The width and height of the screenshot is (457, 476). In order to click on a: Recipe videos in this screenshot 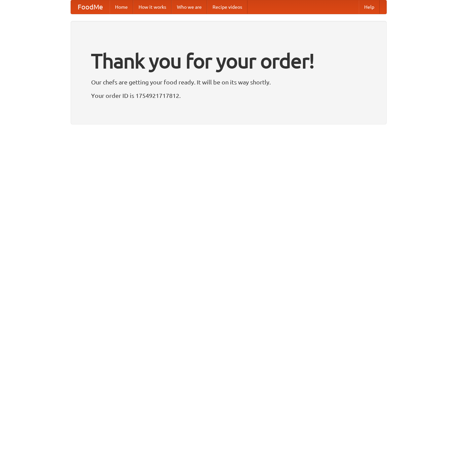, I will do `click(227, 7)`.